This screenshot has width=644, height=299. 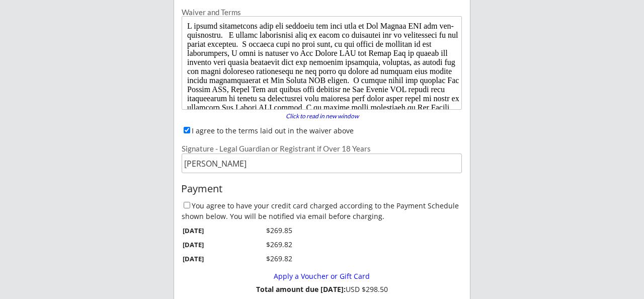 I want to click on label: I agree to the terms laid out in the waiver above, so click(x=273, y=131).